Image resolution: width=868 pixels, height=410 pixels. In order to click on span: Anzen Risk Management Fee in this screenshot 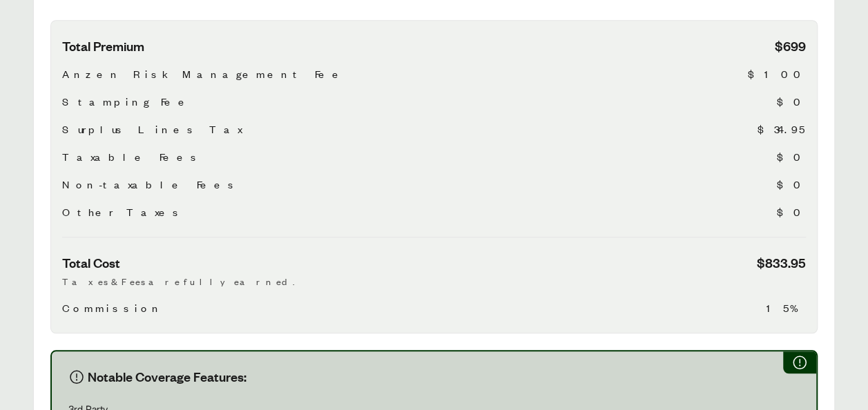, I will do `click(204, 74)`.